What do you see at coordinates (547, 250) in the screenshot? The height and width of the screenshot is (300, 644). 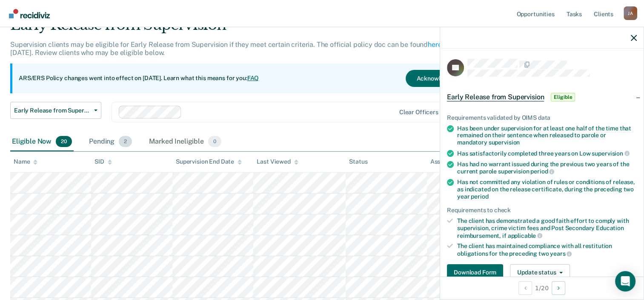 I see `div: The client has maintained compliance with all restitution obligations for the preceding two` at bounding box center [547, 250].